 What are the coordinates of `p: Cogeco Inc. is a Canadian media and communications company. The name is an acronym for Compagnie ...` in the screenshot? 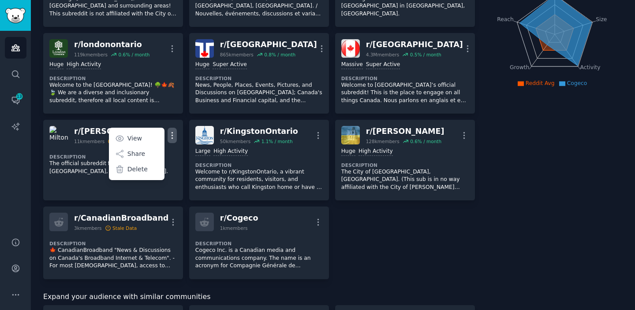 It's located at (259, 258).